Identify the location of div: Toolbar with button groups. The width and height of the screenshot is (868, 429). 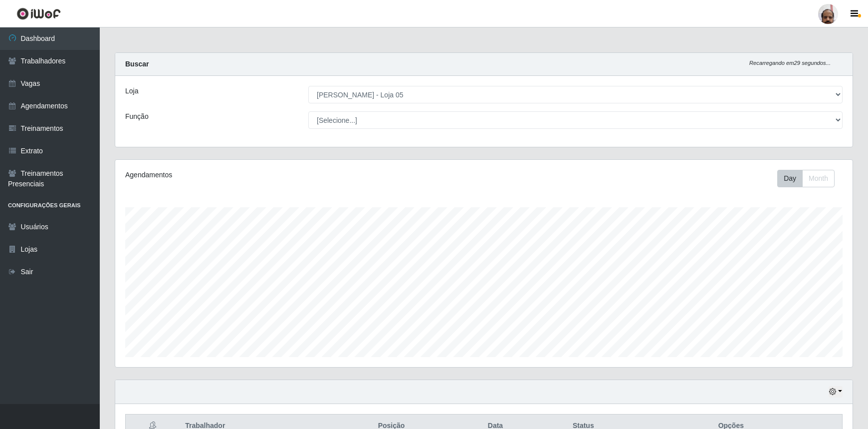
(810, 178).